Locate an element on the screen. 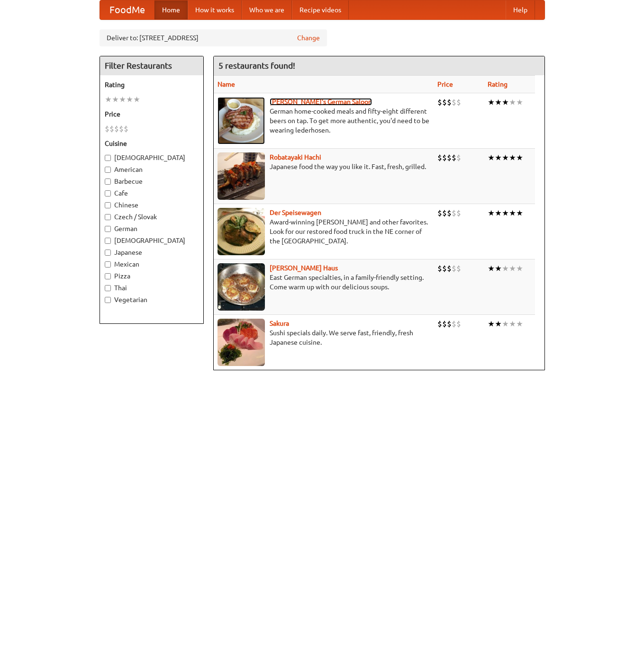 This screenshot has height=670, width=644. label: Czech / Slovak is located at coordinates (152, 217).